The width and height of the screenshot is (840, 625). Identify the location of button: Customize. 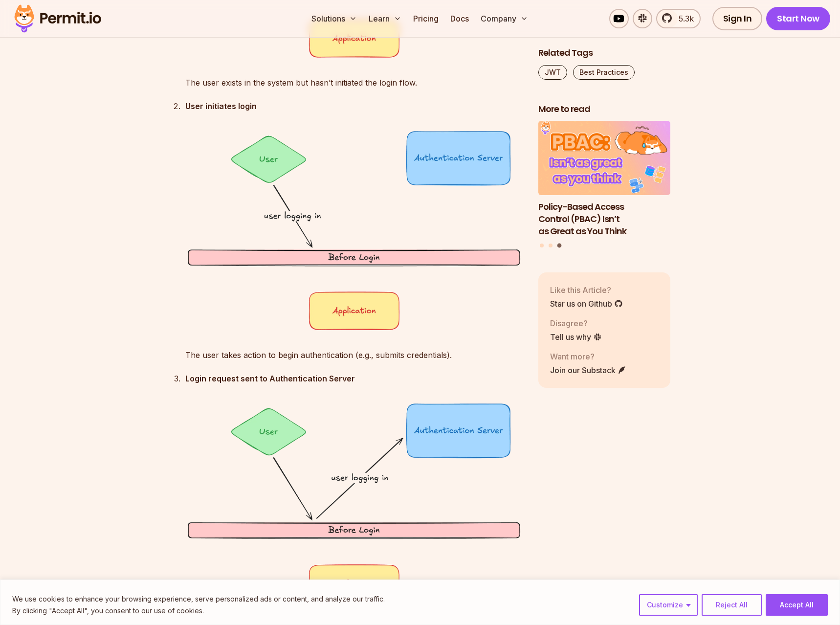
(669, 605).